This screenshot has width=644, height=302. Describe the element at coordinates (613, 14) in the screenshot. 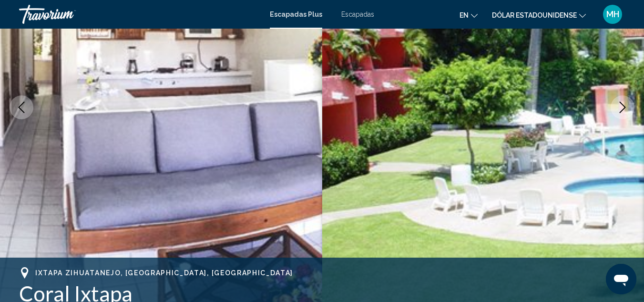

I see `button: Menú de usuario` at that location.